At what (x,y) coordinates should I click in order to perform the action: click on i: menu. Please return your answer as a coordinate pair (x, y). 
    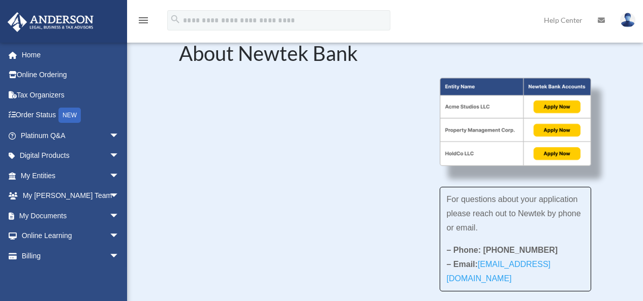
    Looking at the image, I should click on (143, 20).